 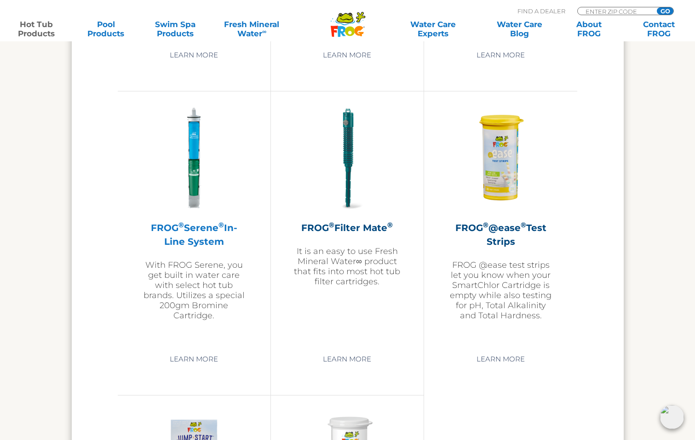 I want to click on a: Hot TubProducts, so click(x=36, y=29).